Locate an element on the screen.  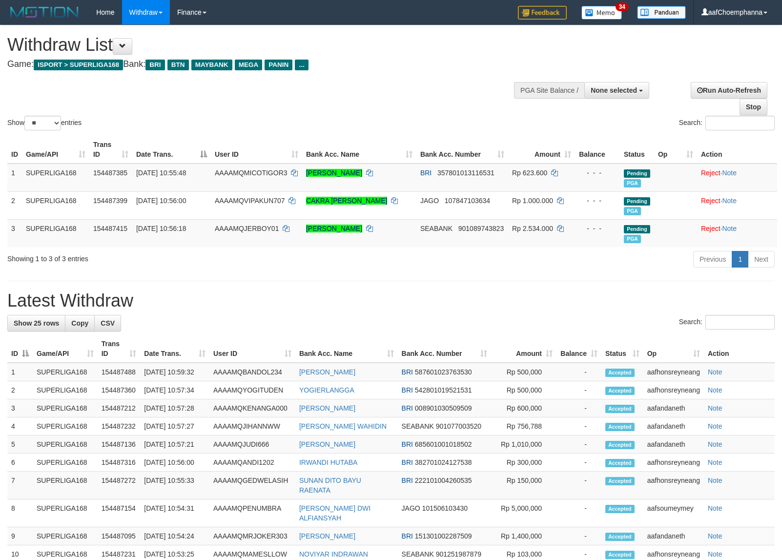
td: Rp 1,010,000 is located at coordinates (524, 444).